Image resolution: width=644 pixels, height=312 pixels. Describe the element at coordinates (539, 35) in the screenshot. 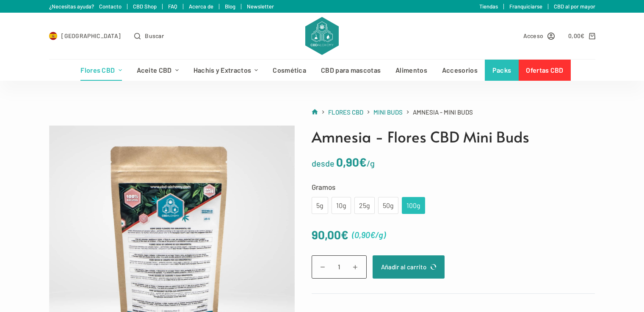

I see `a: Acceso` at that location.